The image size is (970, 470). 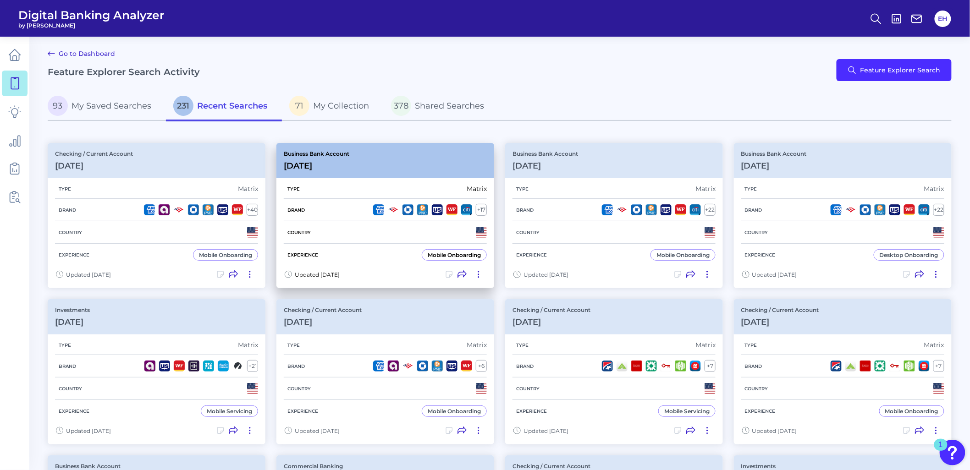 I want to click on button: Feature Explorer Search, so click(x=894, y=70).